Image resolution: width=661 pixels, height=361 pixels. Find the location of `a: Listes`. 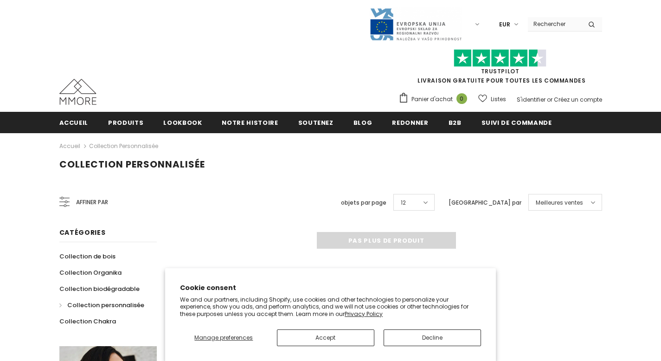

a: Listes is located at coordinates (492, 99).